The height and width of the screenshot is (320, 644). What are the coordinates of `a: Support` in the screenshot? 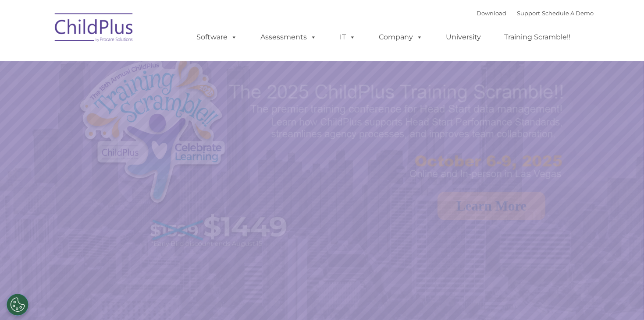 It's located at (529, 13).